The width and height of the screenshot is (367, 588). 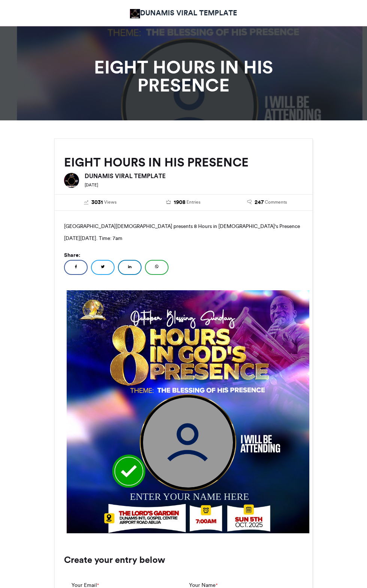 I want to click on span: Views, so click(x=110, y=202).